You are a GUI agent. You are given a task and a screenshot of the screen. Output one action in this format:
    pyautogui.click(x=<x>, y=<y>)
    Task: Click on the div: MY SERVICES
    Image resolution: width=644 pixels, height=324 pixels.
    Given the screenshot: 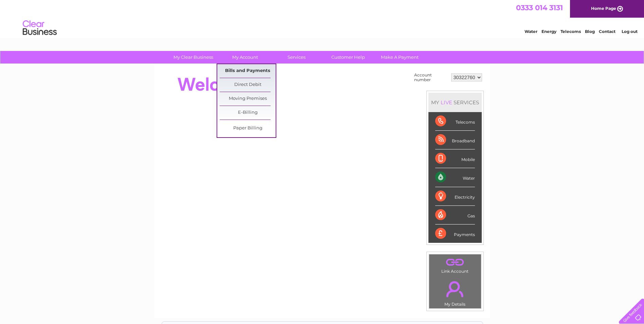 What is the action you would take?
    pyautogui.click(x=455, y=102)
    